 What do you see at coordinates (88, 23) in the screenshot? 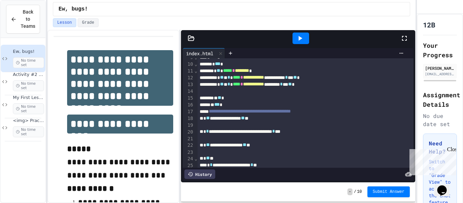
I see `button: Grade` at bounding box center [88, 23].